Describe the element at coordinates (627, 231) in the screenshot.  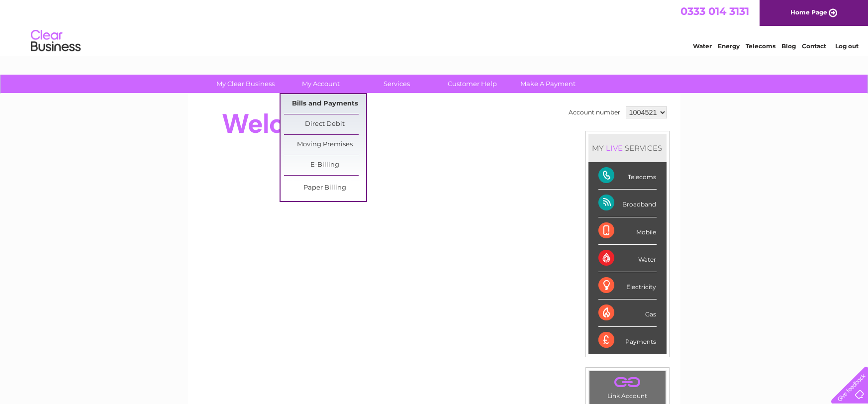
I see `div: Mobile` at that location.